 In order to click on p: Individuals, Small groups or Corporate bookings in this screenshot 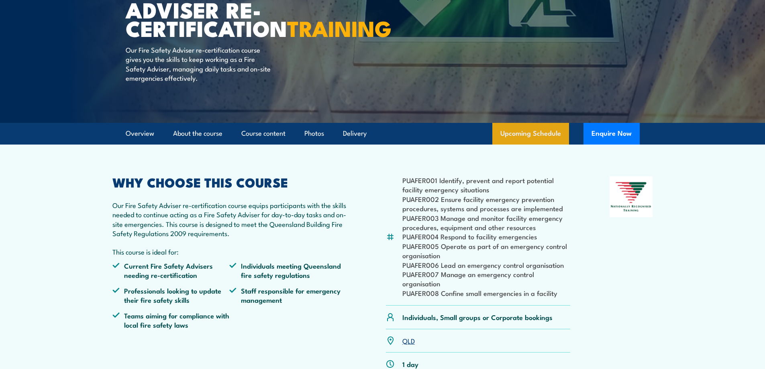, I will do `click(478, 317)`.